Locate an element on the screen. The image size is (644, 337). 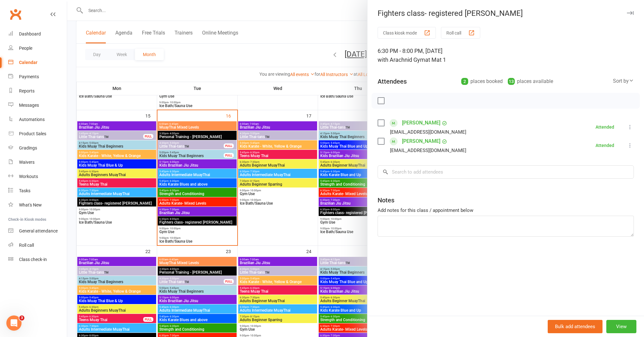
div: Payments is located at coordinates (29, 77).